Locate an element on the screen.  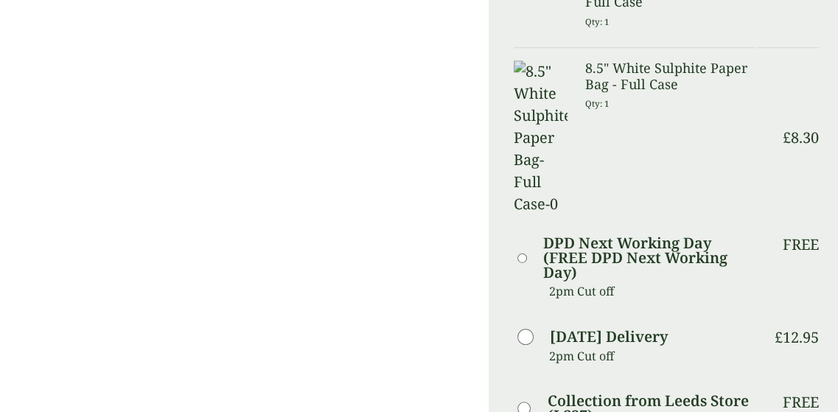
label: DPD Next Working Day (FREE DPD Next Working Day) is located at coordinates (649, 258).